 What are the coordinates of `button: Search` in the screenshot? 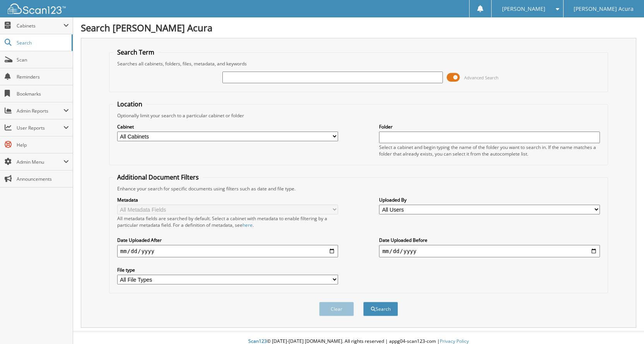 It's located at (381, 309).